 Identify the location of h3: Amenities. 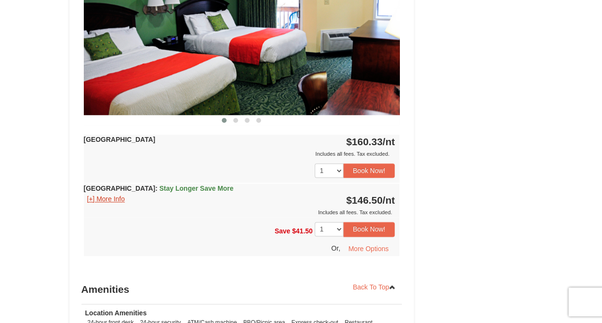
(242, 289).